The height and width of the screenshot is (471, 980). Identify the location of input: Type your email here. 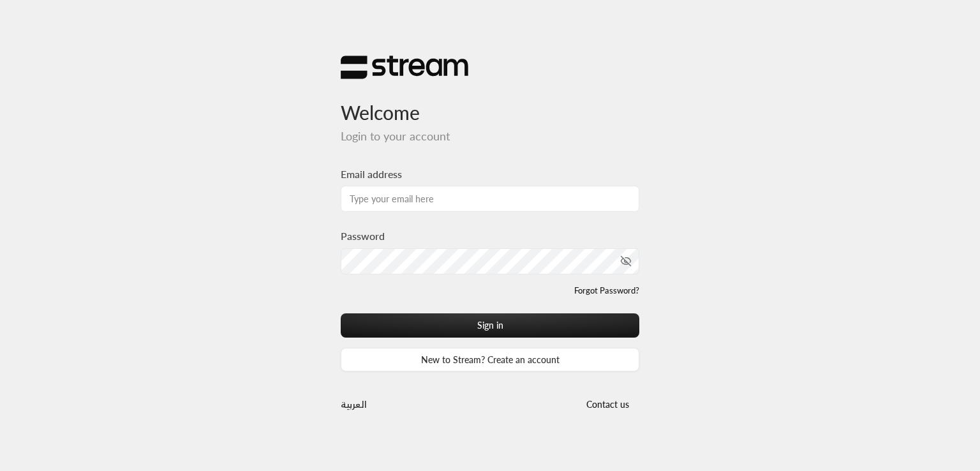
(490, 198).